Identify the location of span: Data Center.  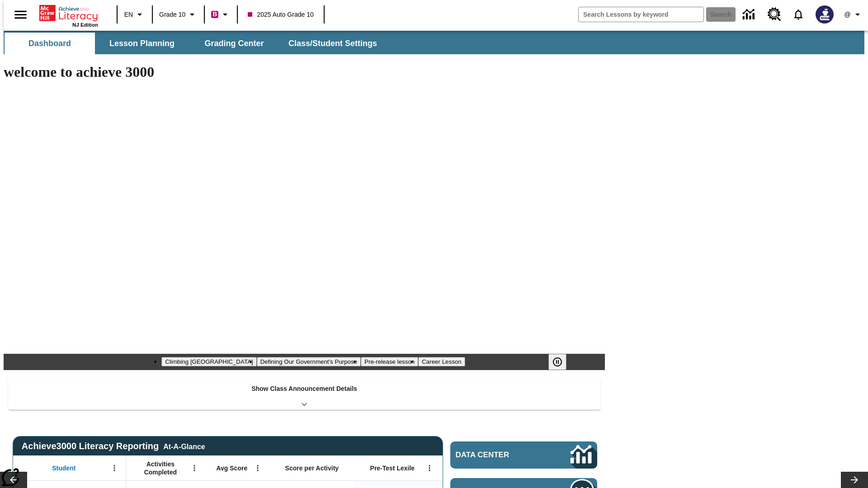
(498, 455).